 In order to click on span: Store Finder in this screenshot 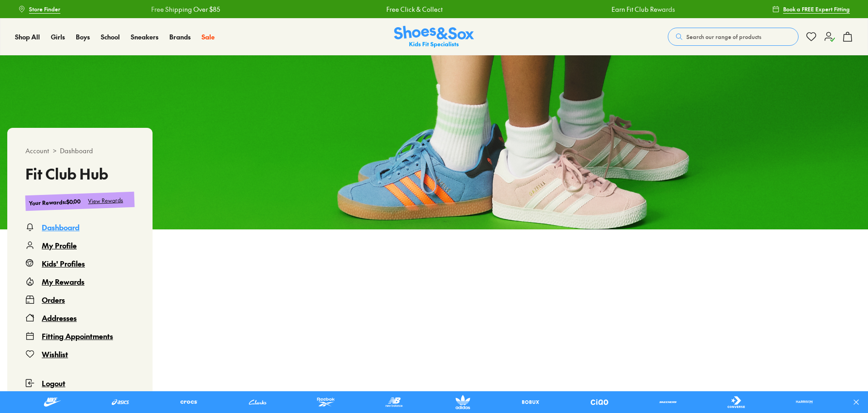, I will do `click(44, 9)`.